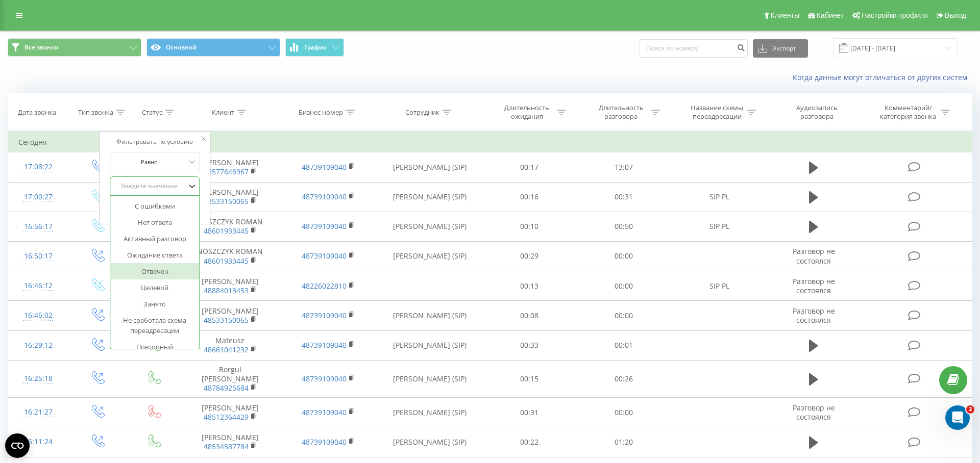 The width and height of the screenshot is (980, 463). Describe the element at coordinates (694, 48) in the screenshot. I see `input: Поиск по номеру` at that location.